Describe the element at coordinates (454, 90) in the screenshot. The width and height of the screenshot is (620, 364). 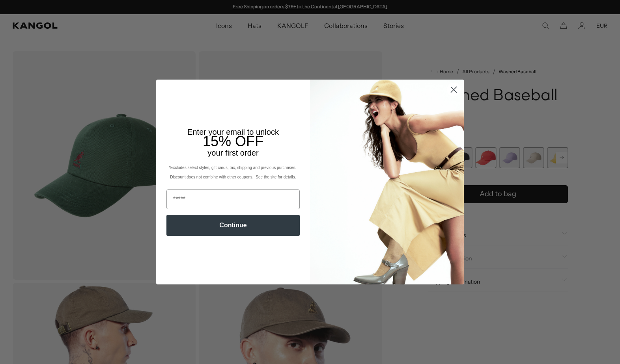
I see `button: Close dialog` at that location.